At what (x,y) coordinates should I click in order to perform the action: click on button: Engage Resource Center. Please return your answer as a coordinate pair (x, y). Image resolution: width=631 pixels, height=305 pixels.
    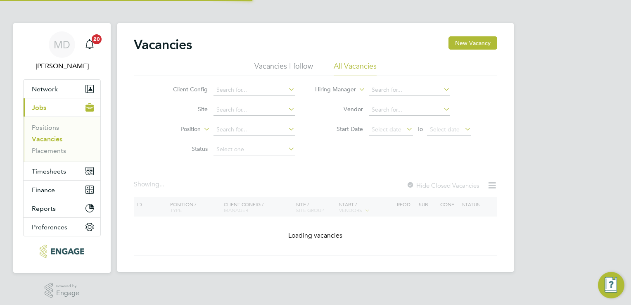
    Looking at the image, I should click on (611, 285).